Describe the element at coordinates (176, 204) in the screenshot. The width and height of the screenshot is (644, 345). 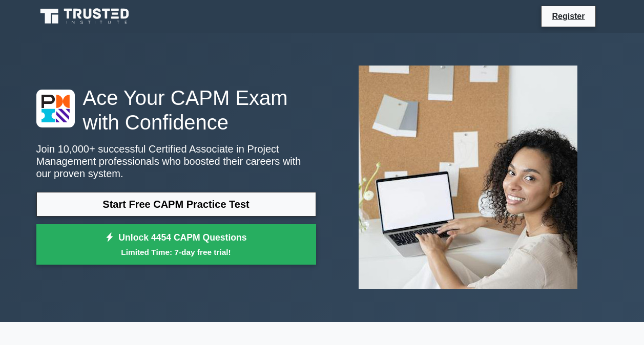
I see `a: Start Free CAPM Practice Test` at that location.